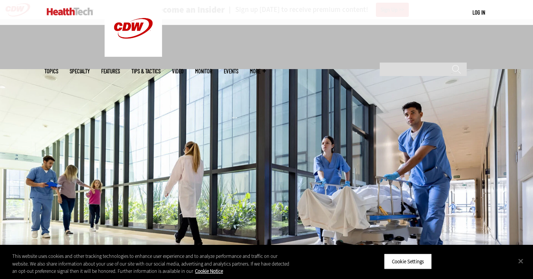 The image size is (533, 279). What do you see at coordinates (146, 71) in the screenshot?
I see `a: Tips & Tactics` at bounding box center [146, 71].